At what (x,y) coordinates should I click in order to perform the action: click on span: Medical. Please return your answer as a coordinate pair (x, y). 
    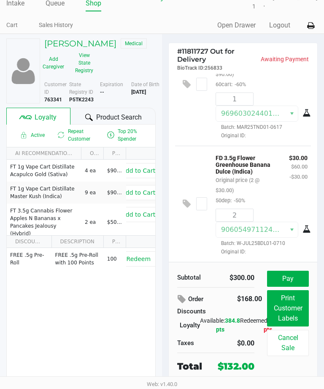
    Looking at the image, I should click on (134, 44).